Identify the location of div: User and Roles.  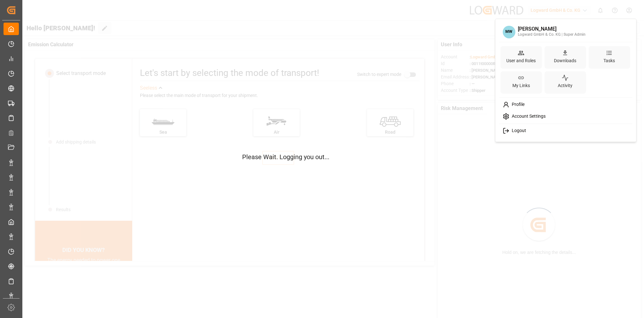
(521, 61).